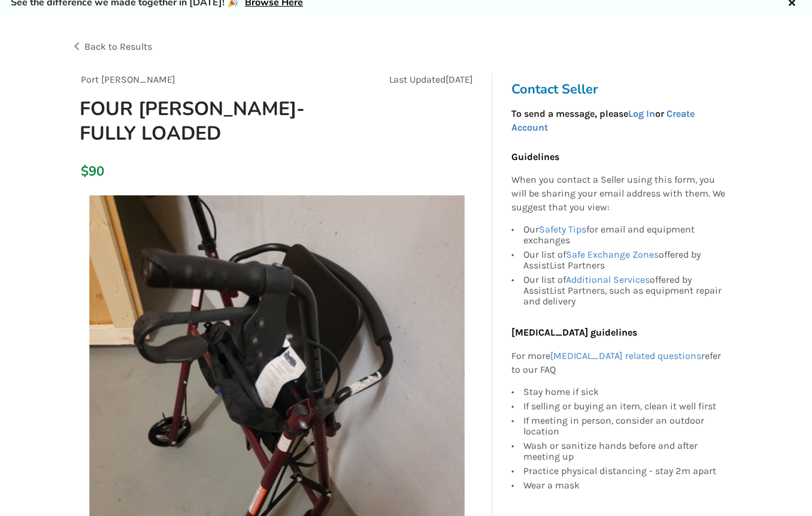  What do you see at coordinates (625, 484) in the screenshot?
I see `div: Wear a mask` at bounding box center [625, 484].